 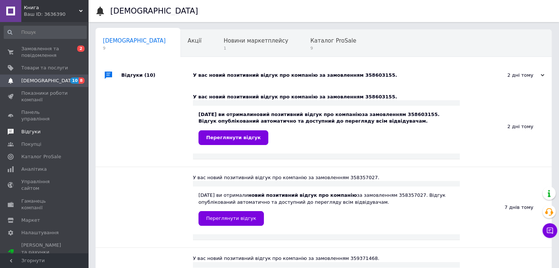 I want to click on div: Відгуки, so click(x=157, y=75).